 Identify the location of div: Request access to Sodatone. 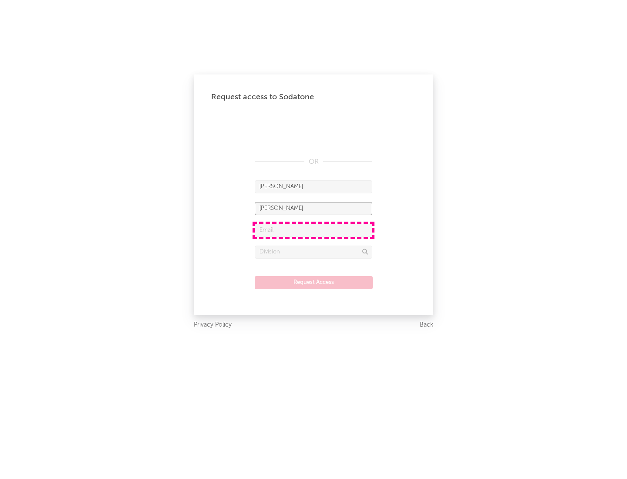
(314, 97).